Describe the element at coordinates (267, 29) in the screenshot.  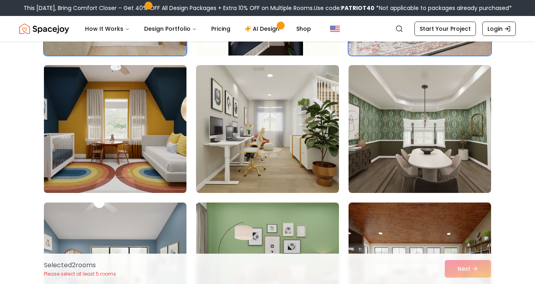
I see `nav: Global` at that location.